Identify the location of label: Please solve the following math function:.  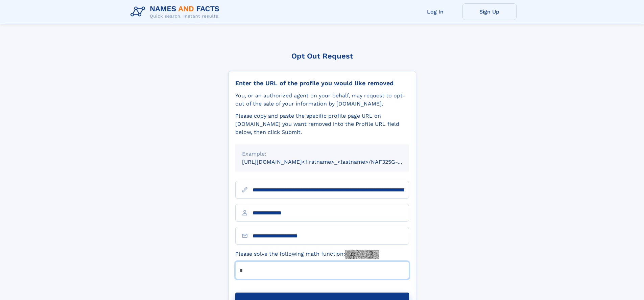
(307, 254).